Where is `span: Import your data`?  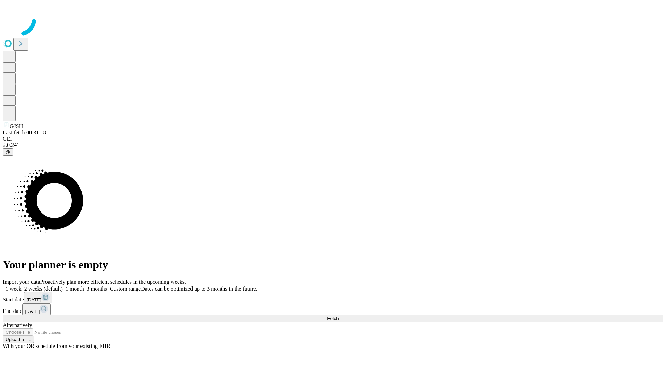
span: Import your data is located at coordinates (22, 281).